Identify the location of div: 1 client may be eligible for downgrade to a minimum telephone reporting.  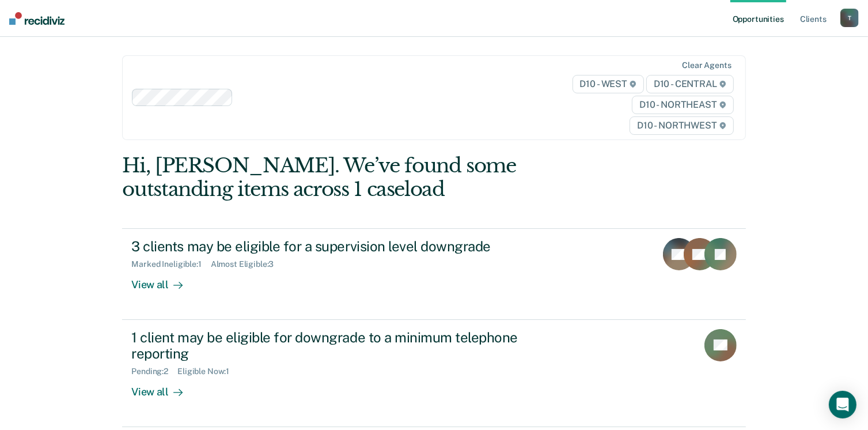
(333, 345).